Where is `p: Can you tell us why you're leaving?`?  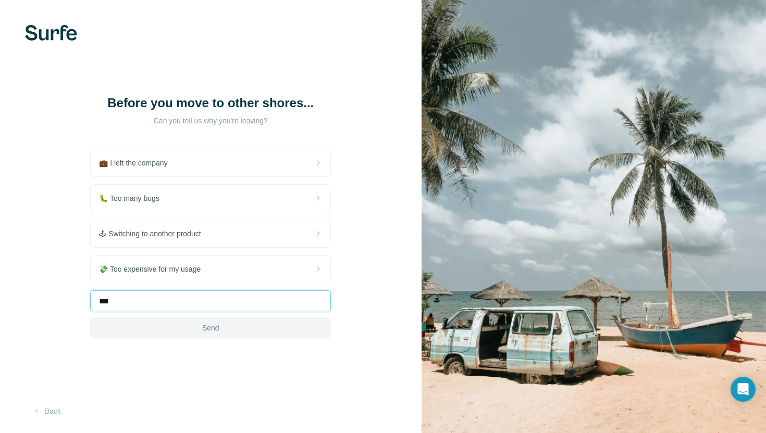
p: Can you tell us why you're leaving? is located at coordinates (210, 121).